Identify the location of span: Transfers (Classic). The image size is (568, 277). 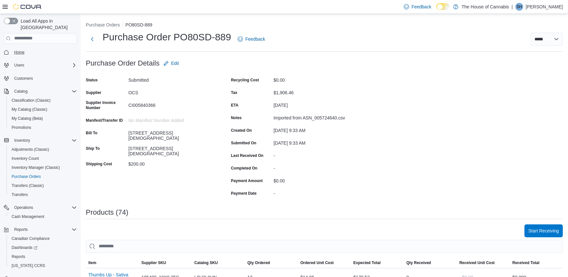
(43, 186).